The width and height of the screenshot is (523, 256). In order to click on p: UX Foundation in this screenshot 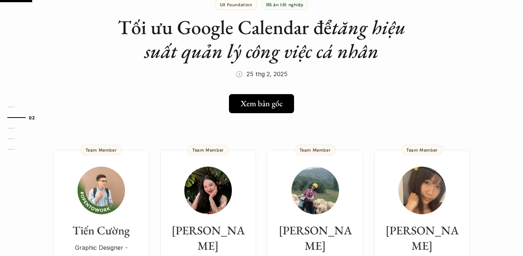, I will do `click(236, 4)`.